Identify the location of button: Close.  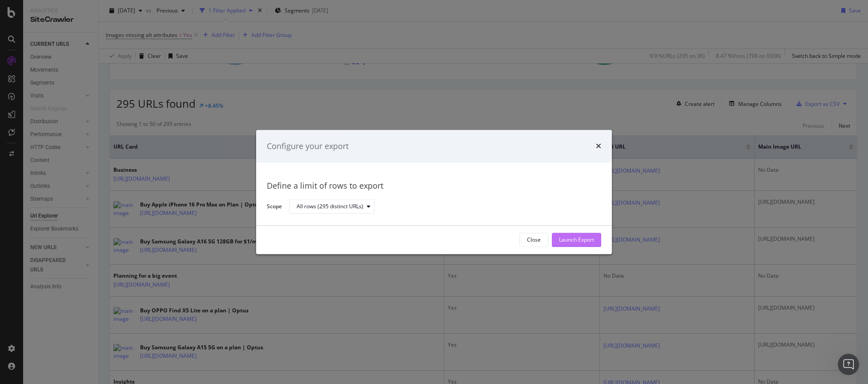
(534, 239).